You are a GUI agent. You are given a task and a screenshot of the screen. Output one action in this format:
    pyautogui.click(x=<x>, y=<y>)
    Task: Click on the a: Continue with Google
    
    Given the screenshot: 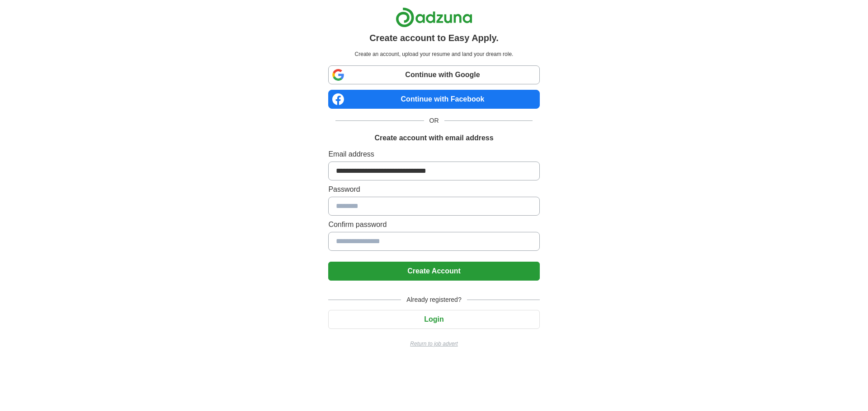 What is the action you would take?
    pyautogui.click(x=434, y=75)
    